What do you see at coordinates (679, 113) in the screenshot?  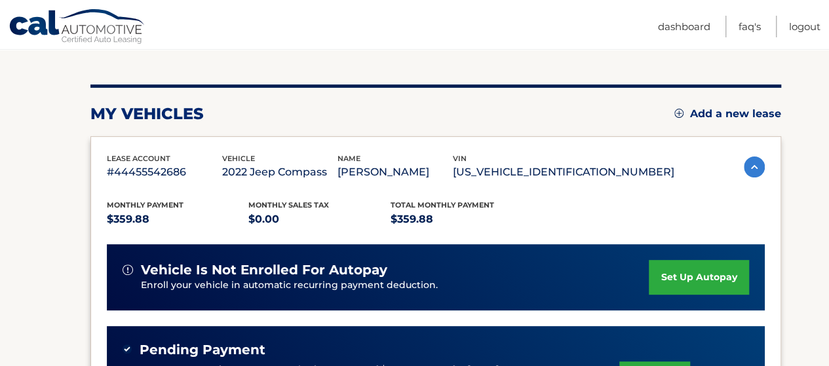 I see `img: add.svg` at bounding box center [679, 113].